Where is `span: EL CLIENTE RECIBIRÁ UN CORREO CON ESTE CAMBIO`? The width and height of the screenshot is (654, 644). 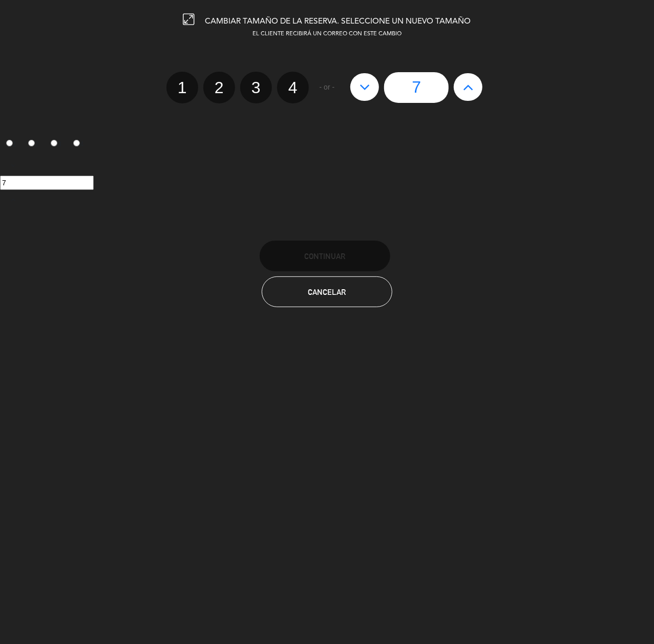 span: EL CLIENTE RECIBIRÁ UN CORREO CON ESTE CAMBIO is located at coordinates (327, 34).